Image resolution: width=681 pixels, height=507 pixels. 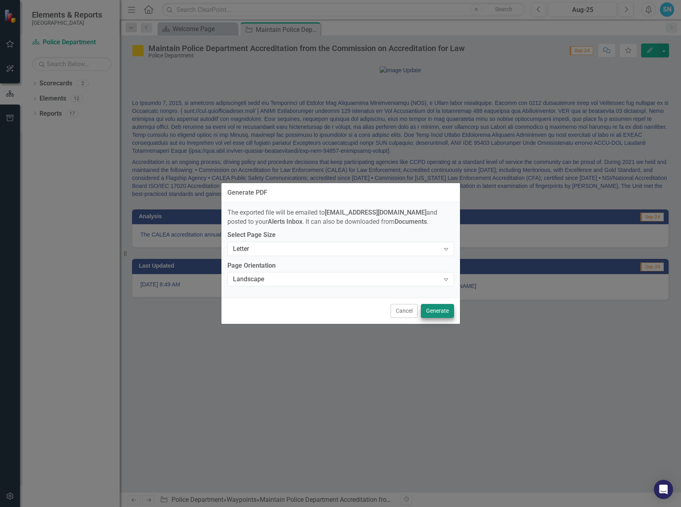 What do you see at coordinates (341, 266) in the screenshot?
I see `label: Page Orientation` at bounding box center [341, 266].